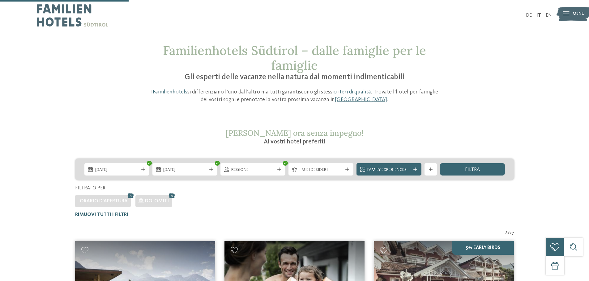 The height and width of the screenshot is (281, 589). Describe the element at coordinates (578, 14) in the screenshot. I see `span: Menu` at that location.